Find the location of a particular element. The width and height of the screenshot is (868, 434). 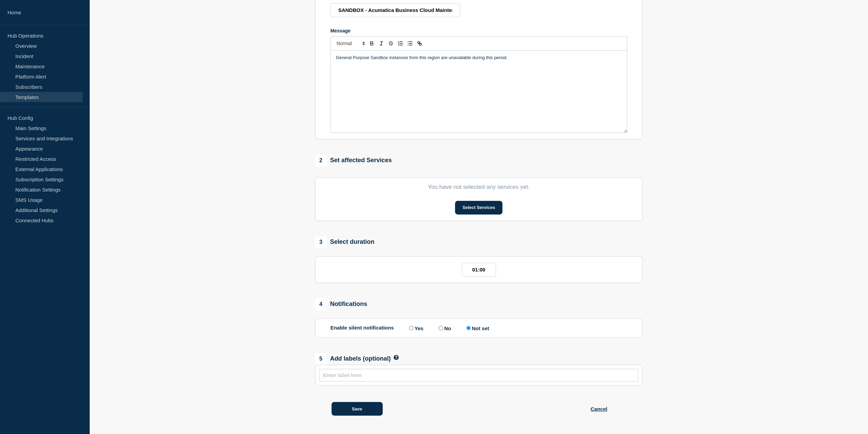

input: Enter label here is located at coordinates (479, 375).